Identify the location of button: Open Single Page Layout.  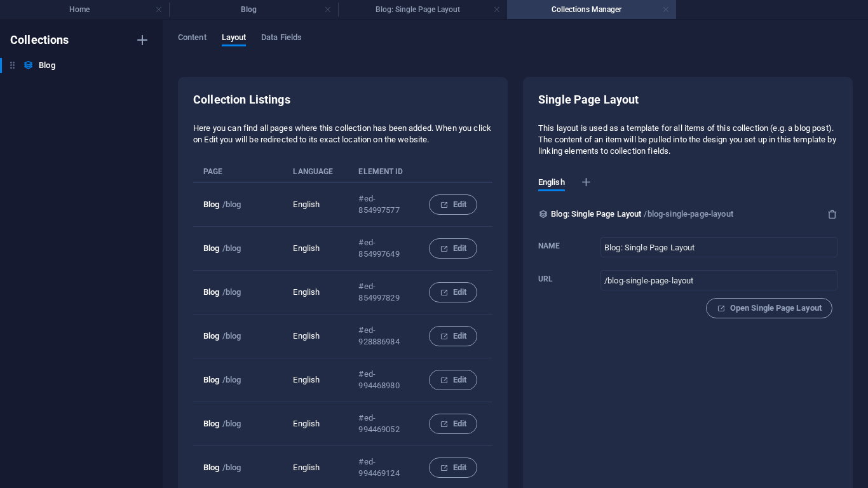
(769, 308).